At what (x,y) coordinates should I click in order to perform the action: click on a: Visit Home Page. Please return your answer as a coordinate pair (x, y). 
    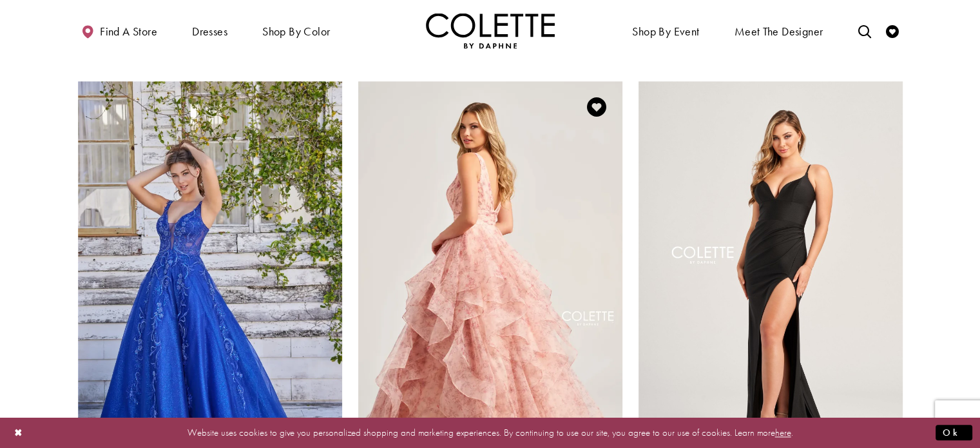
    Looking at the image, I should click on (490, 30).